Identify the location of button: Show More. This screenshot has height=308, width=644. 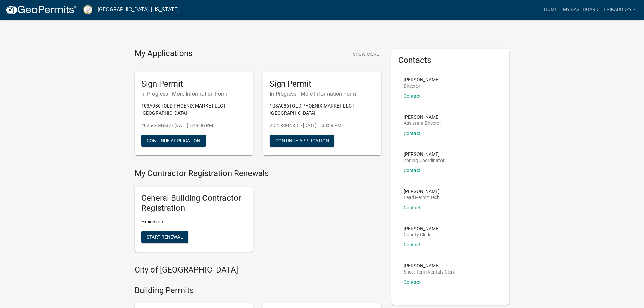
(365, 54).